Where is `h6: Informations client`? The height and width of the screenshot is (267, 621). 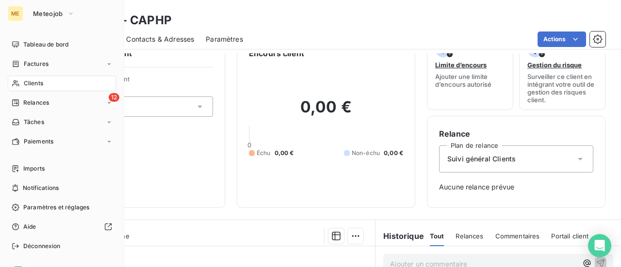 h6: Informations client is located at coordinates (136, 53).